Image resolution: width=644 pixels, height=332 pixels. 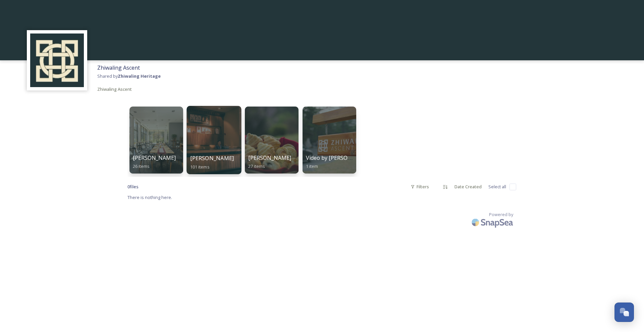 What do you see at coordinates (200, 166) in the screenshot?
I see `span: 101 items` at bounding box center [200, 166].